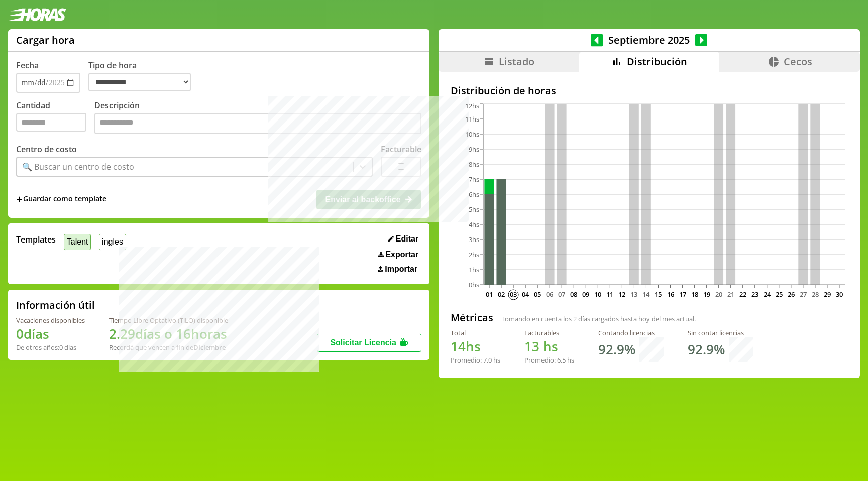 This screenshot has width=868, height=481. Describe the element at coordinates (471, 317) in the screenshot. I see `h2: Métricas` at that location.